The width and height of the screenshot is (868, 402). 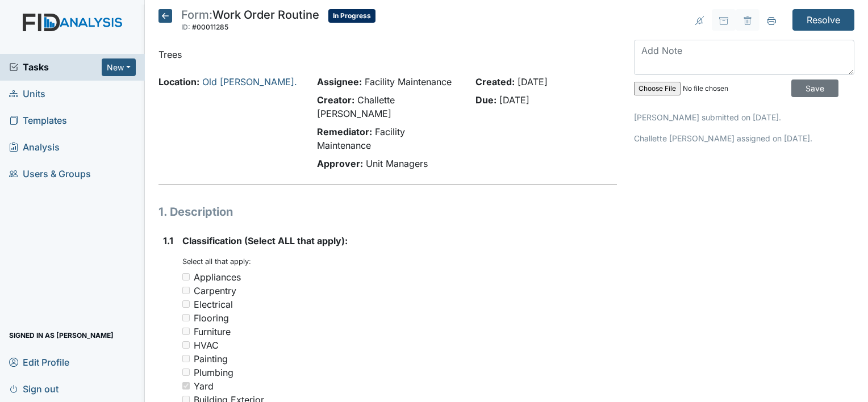 What do you see at coordinates (186, 331) in the screenshot?
I see `input: Furniture` at bounding box center [186, 331].